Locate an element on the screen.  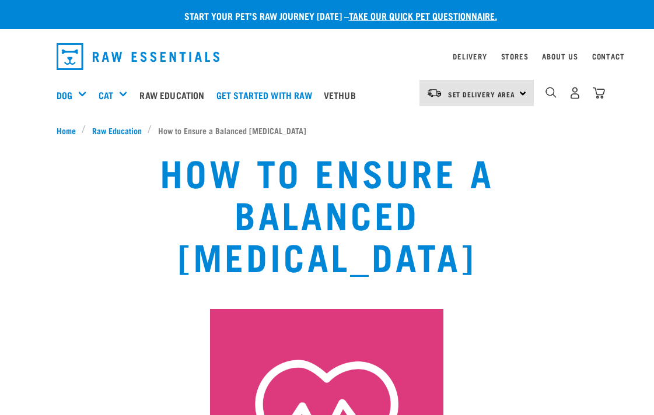
nav: dropdown navigation is located at coordinates (327, 57).